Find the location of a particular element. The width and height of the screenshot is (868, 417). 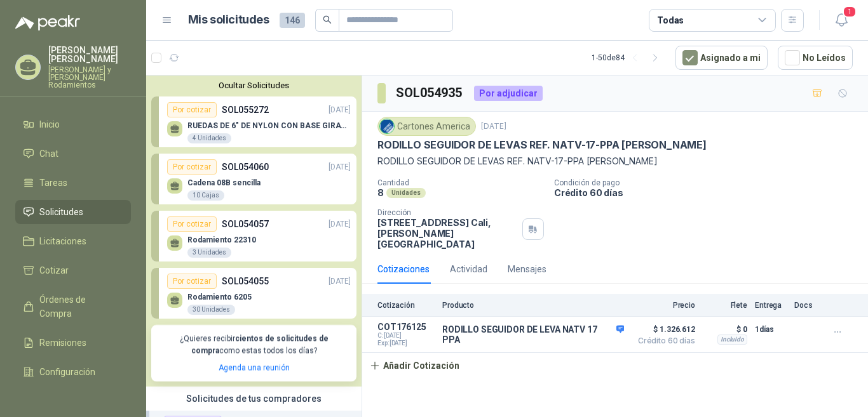

p: ¿Quieres recibir como estas todos los días? is located at coordinates (254, 345).